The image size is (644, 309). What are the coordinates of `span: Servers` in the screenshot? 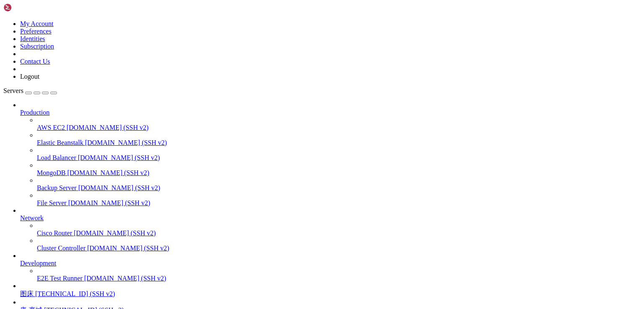 It's located at (14, 90).